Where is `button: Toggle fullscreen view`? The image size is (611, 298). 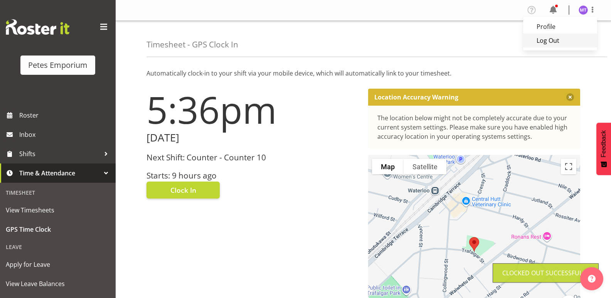
button: Toggle fullscreen view is located at coordinates (569, 167).